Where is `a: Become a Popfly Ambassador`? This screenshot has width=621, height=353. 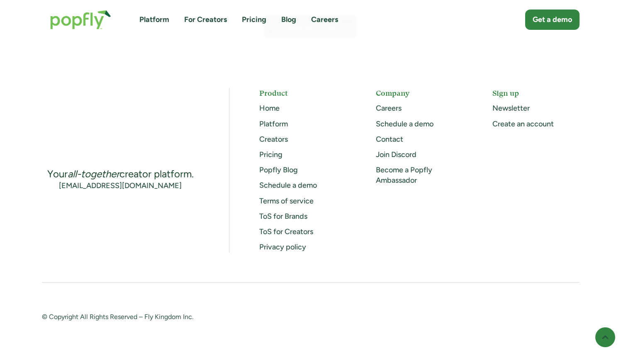 a: Become a Popfly Ambassador is located at coordinates (404, 175).